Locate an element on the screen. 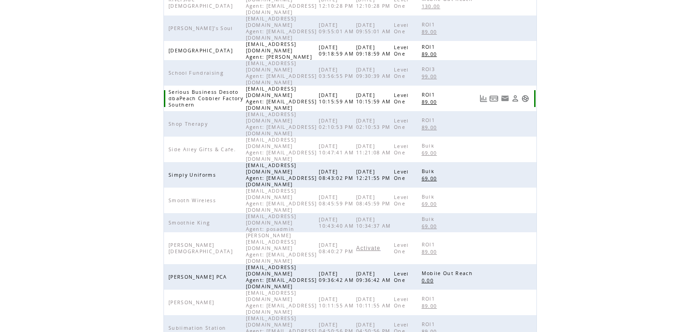 Image resolution: width=694 pixels, height=332 pixels. span: Activate is located at coordinates (368, 248).